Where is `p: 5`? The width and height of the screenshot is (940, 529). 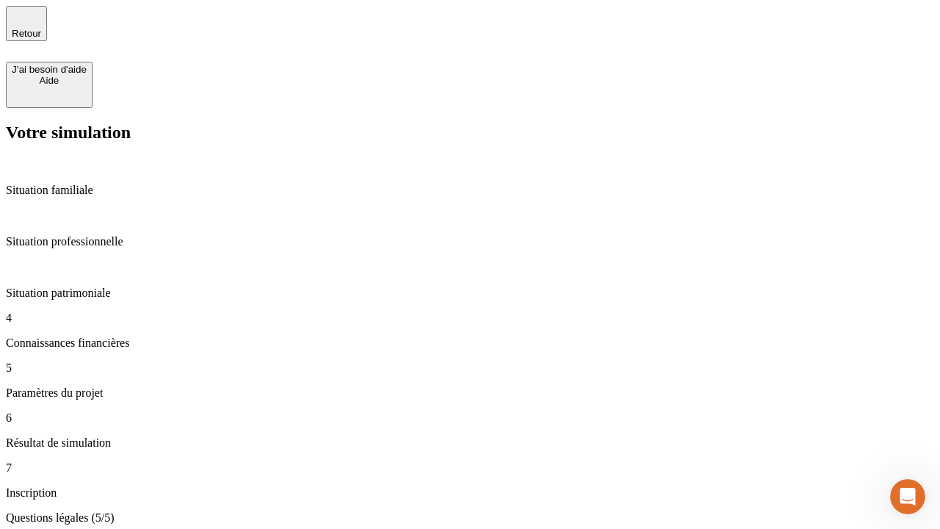 p: 5 is located at coordinates (470, 368).